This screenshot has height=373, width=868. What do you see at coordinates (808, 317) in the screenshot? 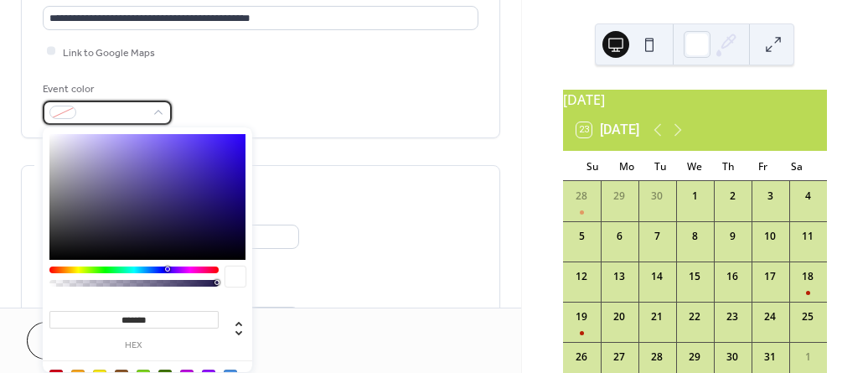
I see `div: 25` at bounding box center [808, 317].